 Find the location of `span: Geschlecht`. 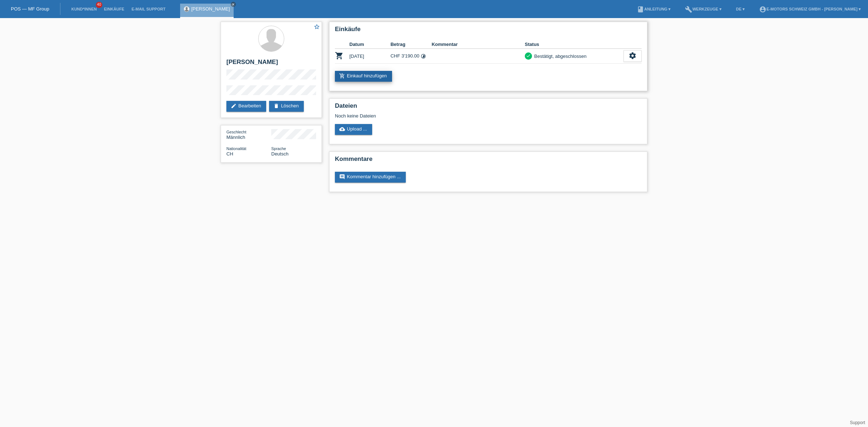

span: Geschlecht is located at coordinates (236, 132).